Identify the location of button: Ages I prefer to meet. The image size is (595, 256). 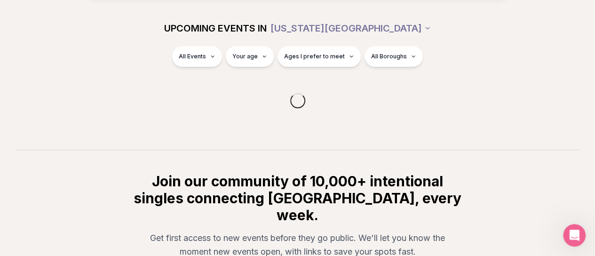
(319, 56).